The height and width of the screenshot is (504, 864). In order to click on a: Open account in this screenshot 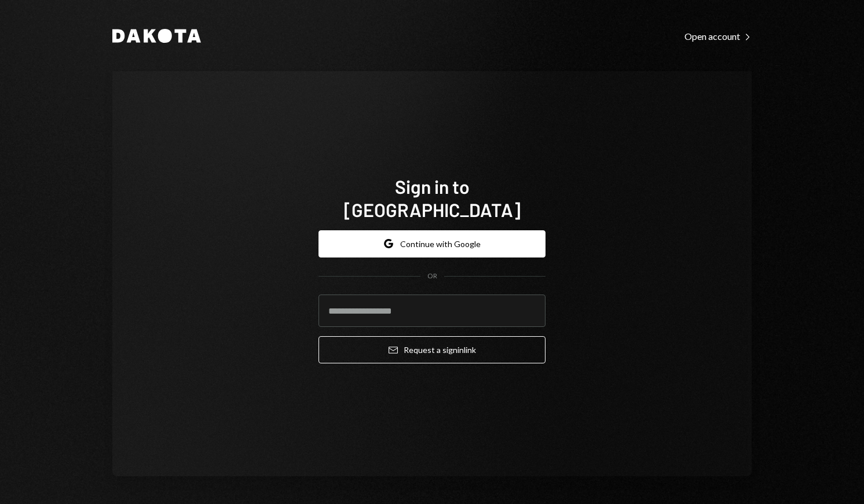, I will do `click(718, 36)`.